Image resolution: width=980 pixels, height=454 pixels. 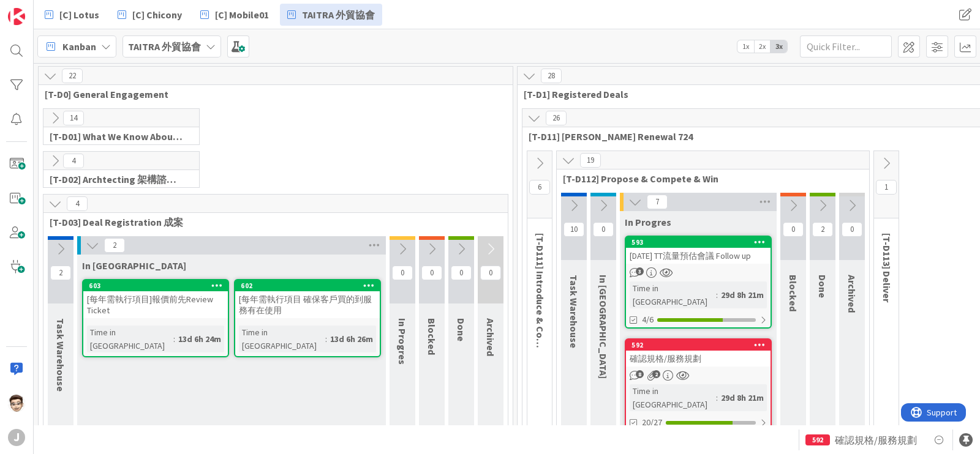 I want to click on div: J, so click(x=17, y=438).